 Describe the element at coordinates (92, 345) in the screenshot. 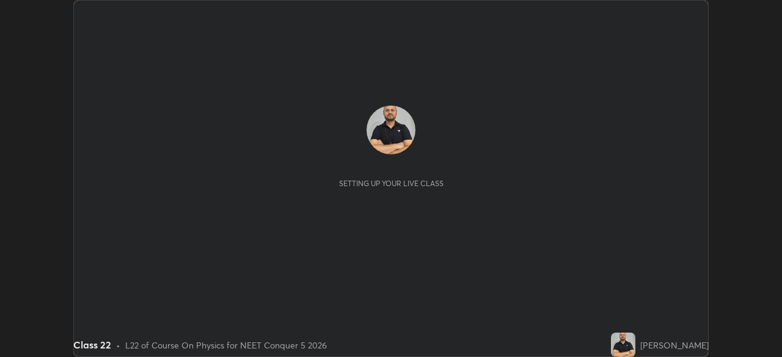

I see `div: Class 22` at that location.